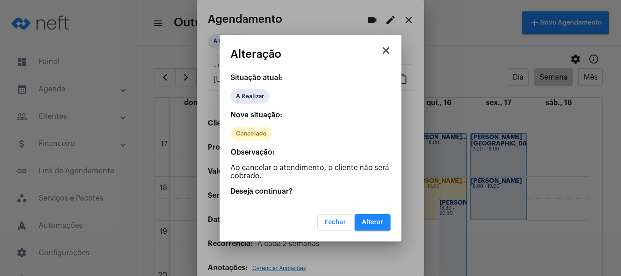 This screenshot has width=621, height=276. Describe the element at coordinates (311, 191) in the screenshot. I see `p: Deseja continuar?` at that location.